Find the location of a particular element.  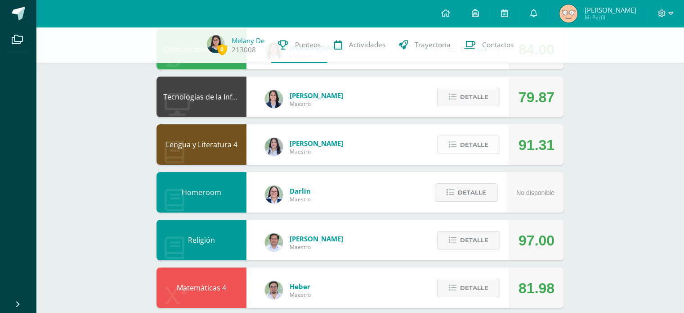

a: Punteos is located at coordinates (299, 45).